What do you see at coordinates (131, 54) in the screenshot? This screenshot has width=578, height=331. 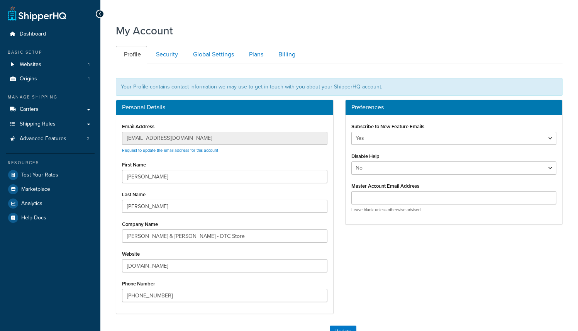 I see `a: Profile` at bounding box center [131, 54].